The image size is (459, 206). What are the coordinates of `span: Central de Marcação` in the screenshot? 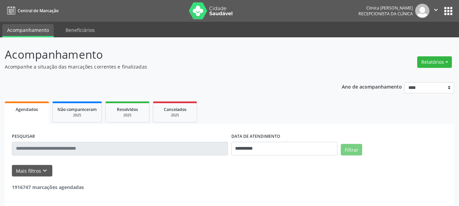 It's located at (38, 11).